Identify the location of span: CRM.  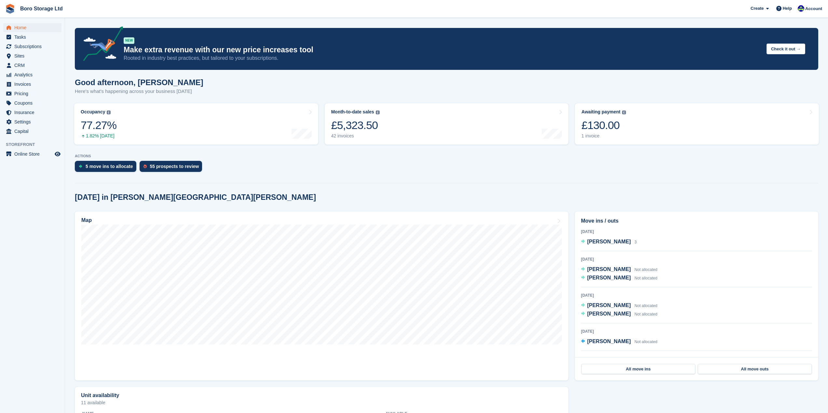
(34, 65).